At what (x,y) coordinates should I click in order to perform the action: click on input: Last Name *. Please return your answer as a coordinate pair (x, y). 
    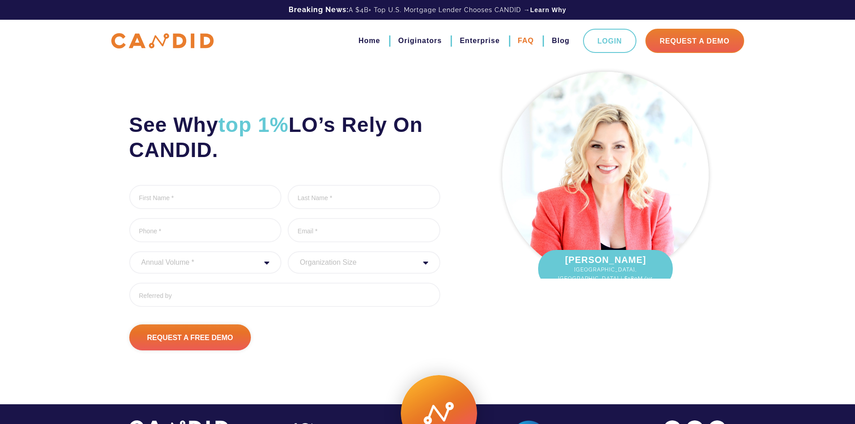
    Looking at the image, I should click on (364, 197).